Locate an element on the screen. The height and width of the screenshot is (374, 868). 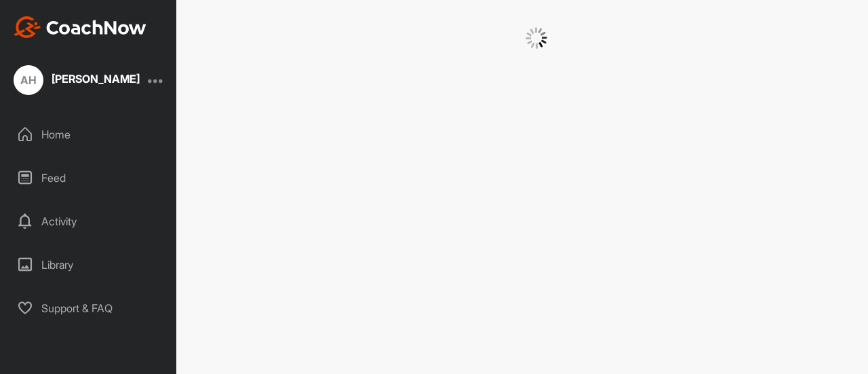
div: Library is located at coordinates (89, 264).